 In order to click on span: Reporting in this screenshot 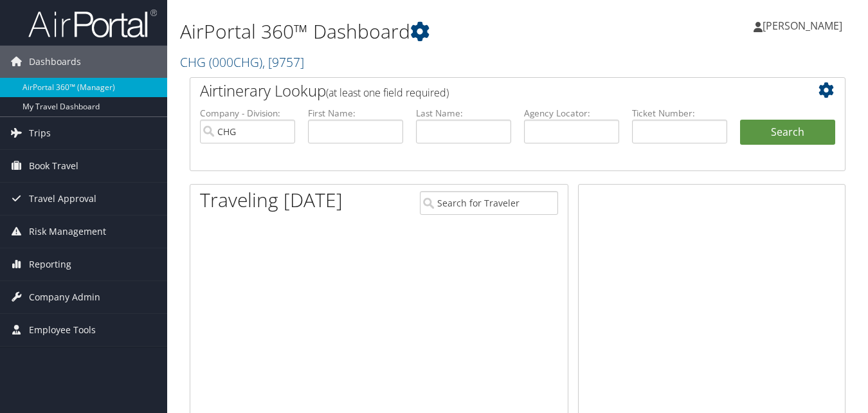, I will do `click(50, 264)`.